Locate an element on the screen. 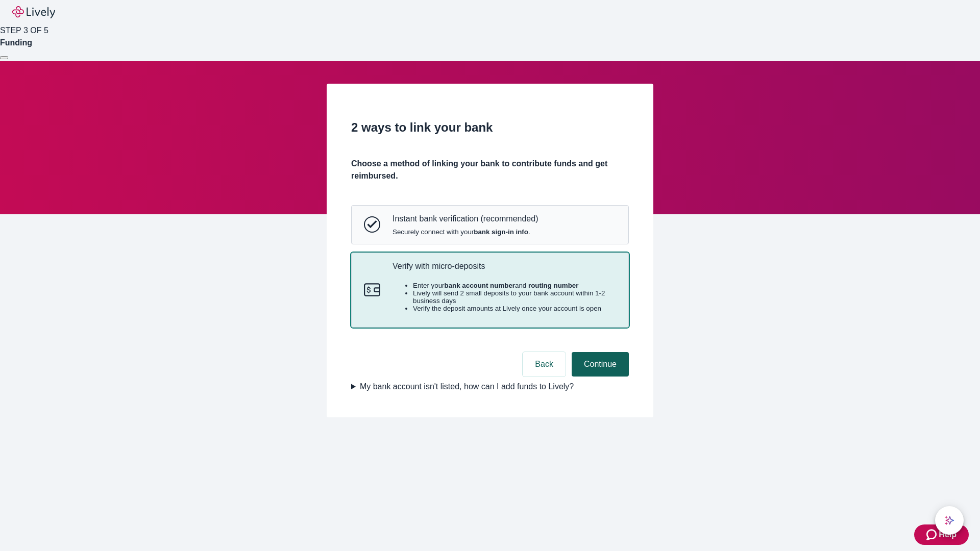 The image size is (980, 551). img: Lively is located at coordinates (33, 13).